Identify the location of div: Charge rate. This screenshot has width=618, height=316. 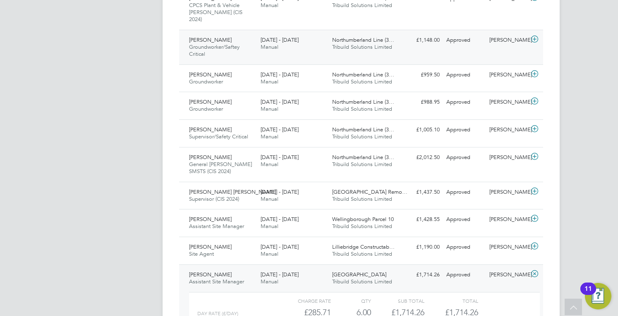
(304, 301).